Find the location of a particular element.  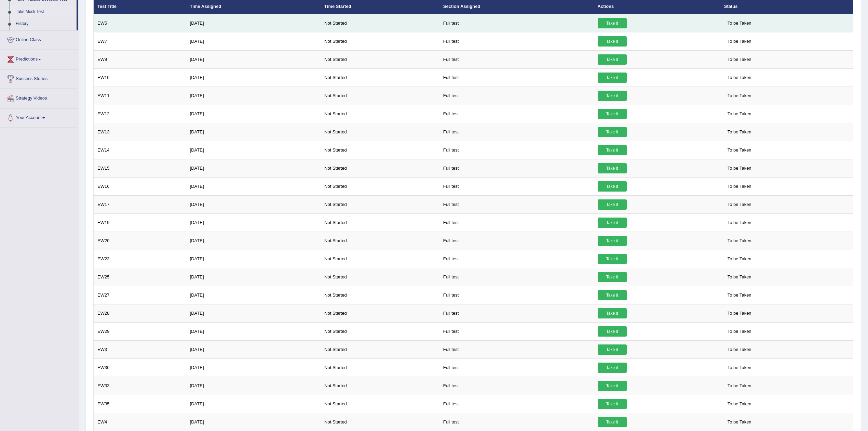

td: EW14 is located at coordinates (139, 149).